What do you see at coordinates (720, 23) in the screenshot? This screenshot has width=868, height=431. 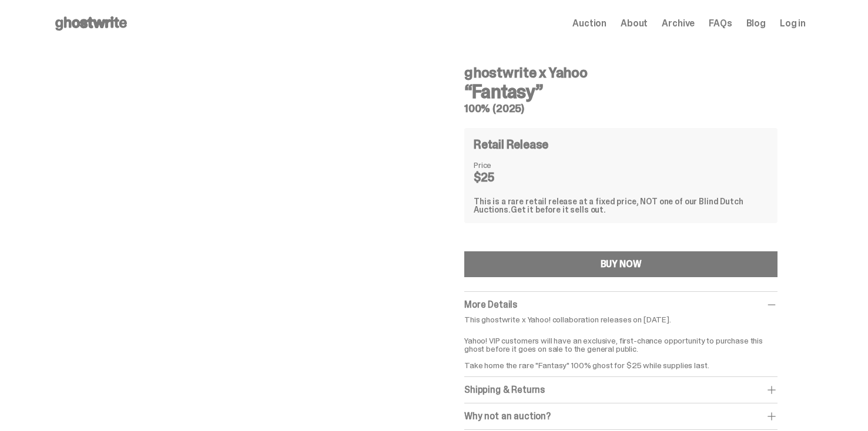 I see `span: FAQs` at bounding box center [720, 23].